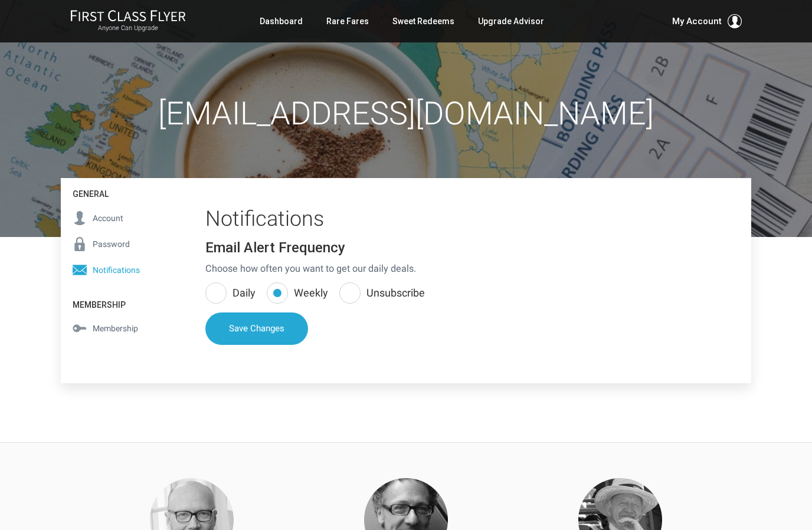 This screenshot has height=530, width=812. I want to click on a: First Class FlyerAnyone Can Upgrade, so click(128, 21).